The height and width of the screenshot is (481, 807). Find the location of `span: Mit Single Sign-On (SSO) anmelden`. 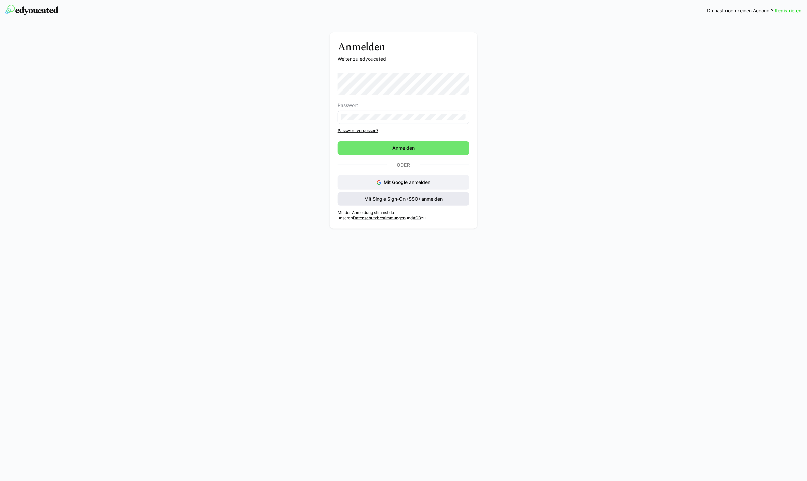

span: Mit Single Sign-On (SSO) anmelden is located at coordinates (404, 199).